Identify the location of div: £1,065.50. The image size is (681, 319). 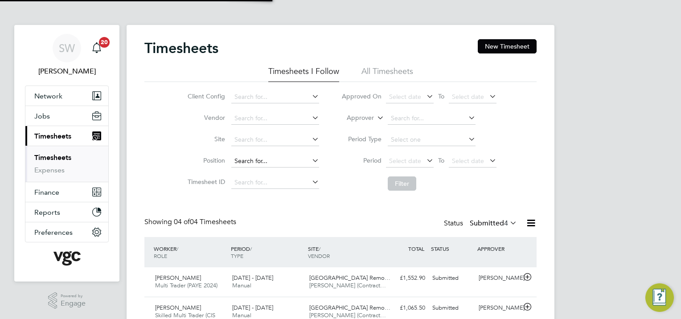
(406, 308).